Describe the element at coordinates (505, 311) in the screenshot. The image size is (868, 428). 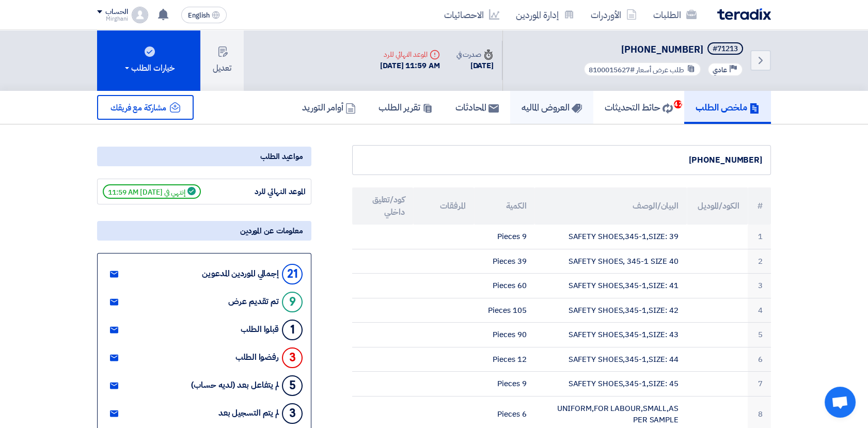
I see `td: 105 Pieces` at that location.